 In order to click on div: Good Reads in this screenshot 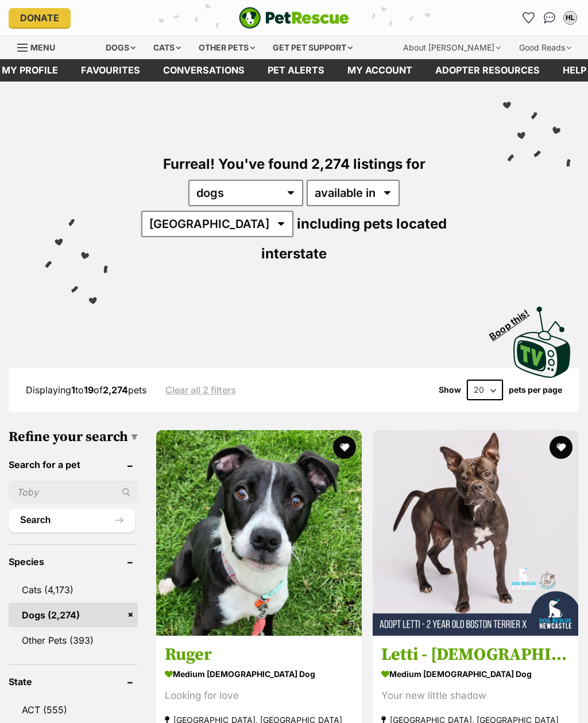, I will do `click(545, 47)`.